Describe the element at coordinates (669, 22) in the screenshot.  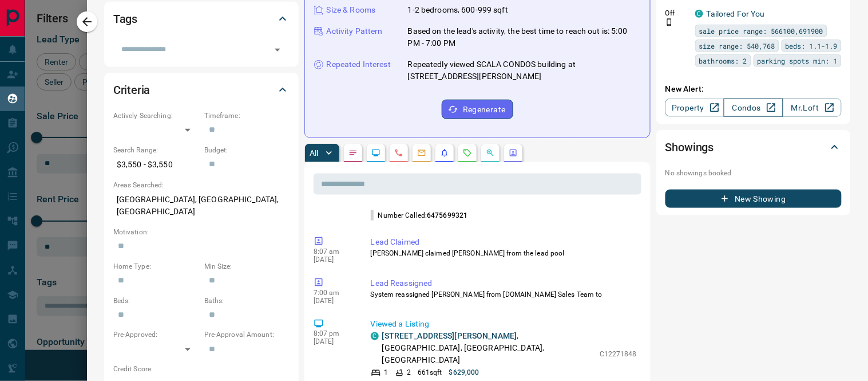
I see `svg: Push Notification Only` at that location.